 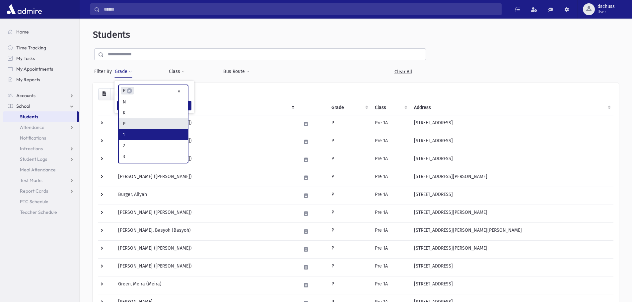 I want to click on span: Infractions, so click(x=31, y=149).